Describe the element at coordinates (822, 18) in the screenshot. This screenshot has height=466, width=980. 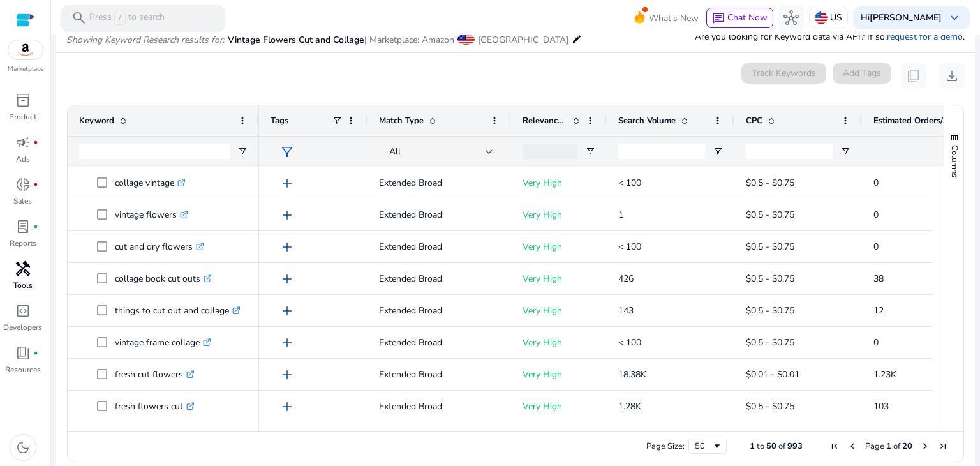
I see `img: us.svg` at that location.